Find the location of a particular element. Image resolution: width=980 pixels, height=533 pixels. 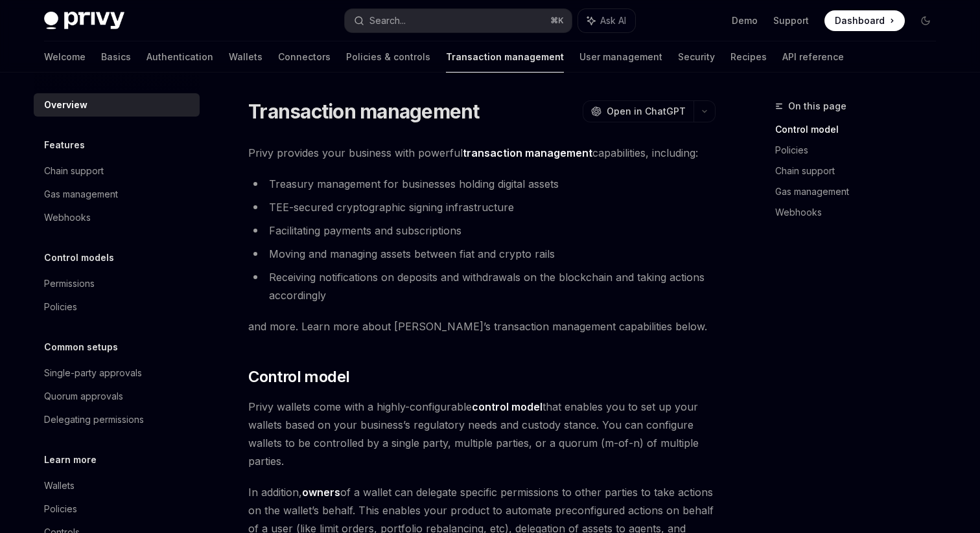

div: Search... is located at coordinates (388, 20).